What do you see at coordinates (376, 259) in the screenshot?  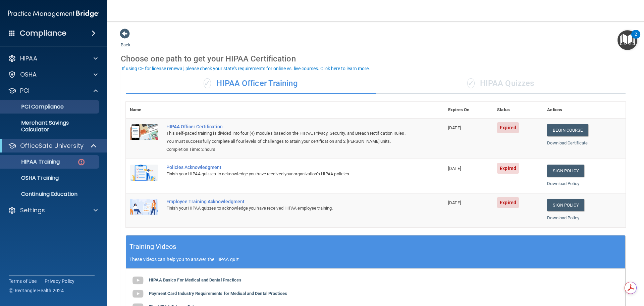 I see `p: These videos can help you to answer the HIPAA quiz` at bounding box center [376, 259].